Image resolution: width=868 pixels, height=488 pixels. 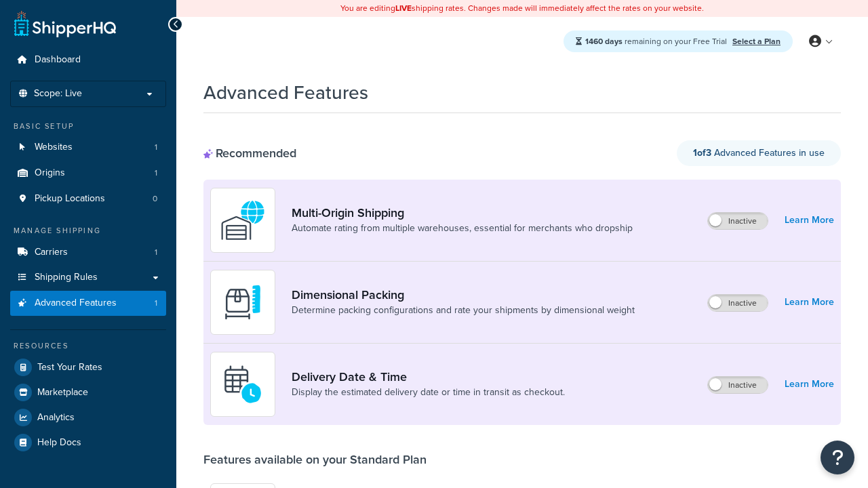 What do you see at coordinates (88, 367) in the screenshot?
I see `li: Test Your Rates` at bounding box center [88, 367].